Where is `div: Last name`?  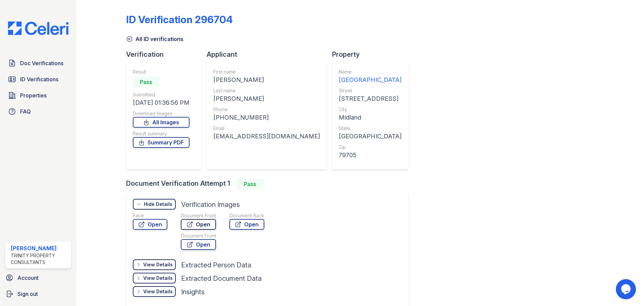 div: Last name is located at coordinates (267, 91).